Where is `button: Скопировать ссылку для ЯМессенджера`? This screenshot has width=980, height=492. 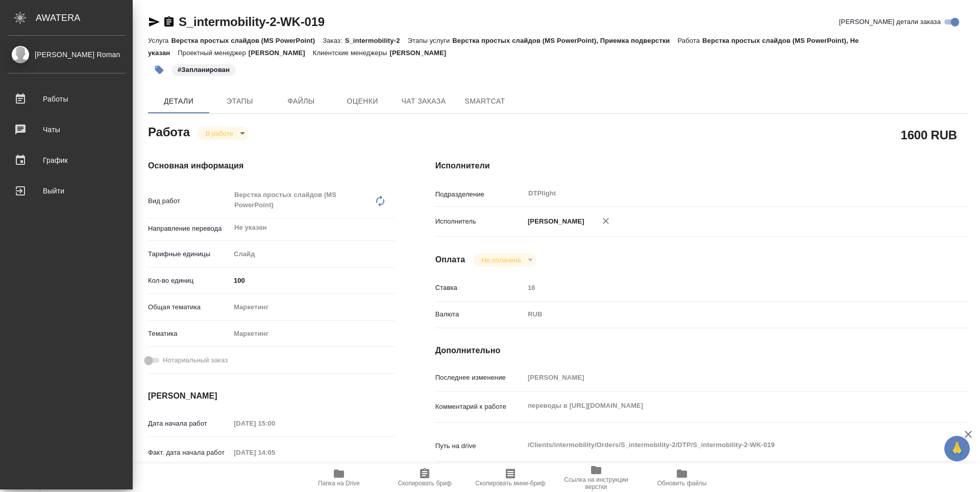
button: Скопировать ссылку для ЯМессенджера is located at coordinates (154, 21).